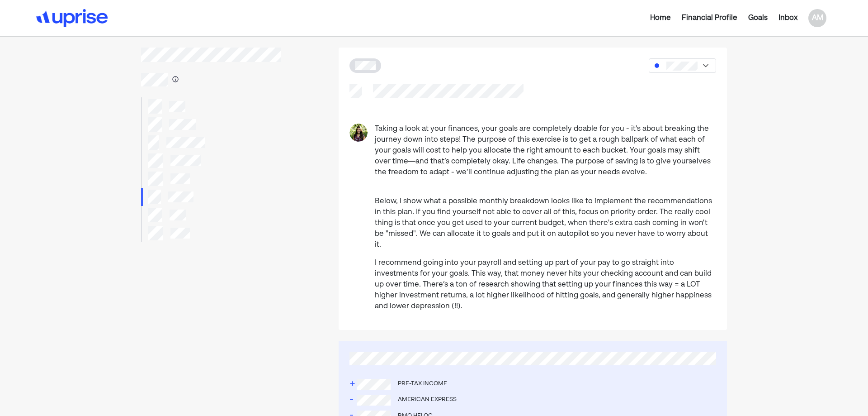 Image resolution: width=868 pixels, height=416 pixels. I want to click on div: Home, so click(660, 18).